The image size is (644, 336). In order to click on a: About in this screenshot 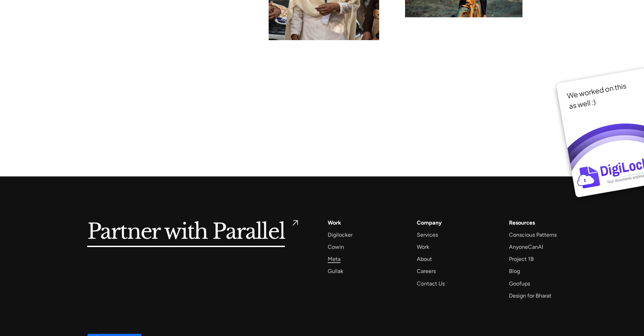, I will do `click(425, 259)`.